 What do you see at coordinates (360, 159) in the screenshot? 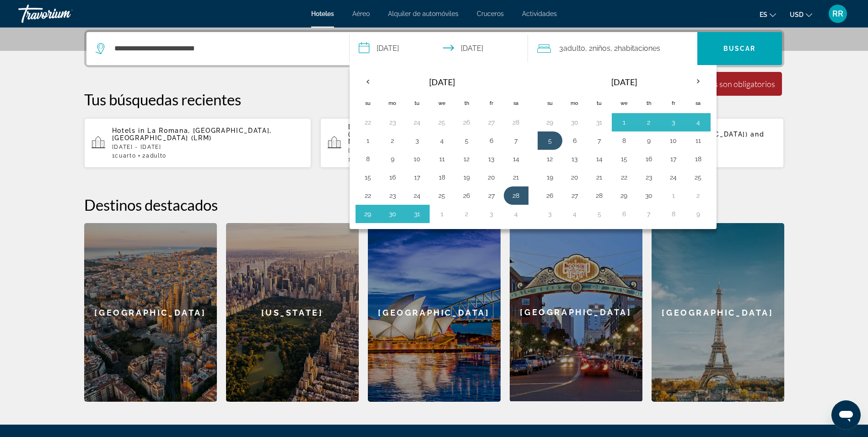
I see `span: 1` at bounding box center [360, 159].